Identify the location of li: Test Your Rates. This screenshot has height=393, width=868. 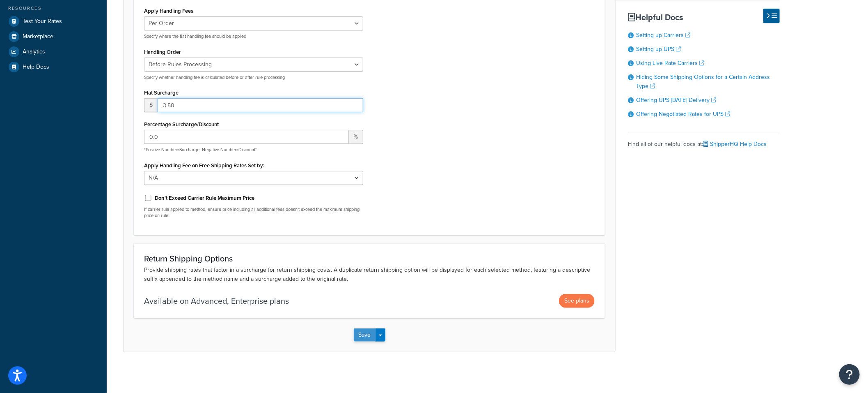
(53, 21).